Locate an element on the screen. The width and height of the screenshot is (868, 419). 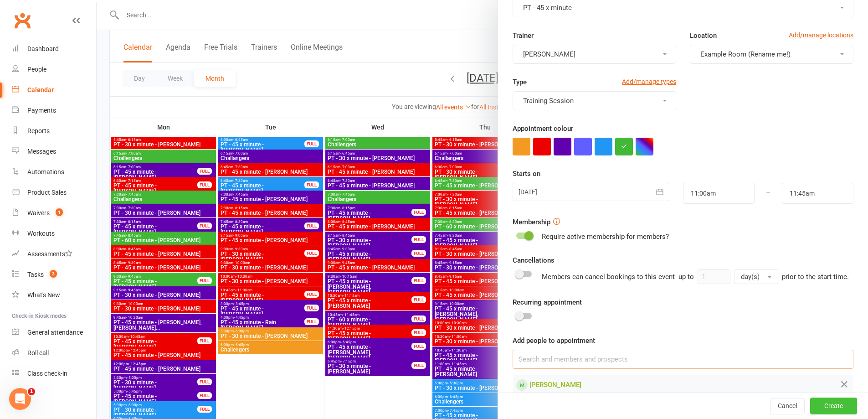
div: Member is located at coordinates (522, 385).